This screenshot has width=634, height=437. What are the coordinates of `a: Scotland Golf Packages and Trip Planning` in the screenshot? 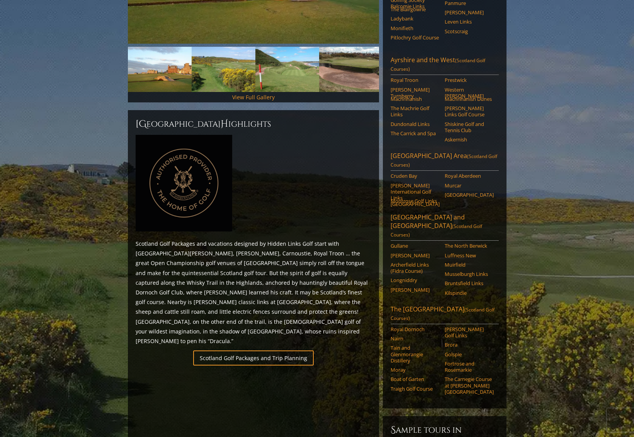 It's located at (253, 358).